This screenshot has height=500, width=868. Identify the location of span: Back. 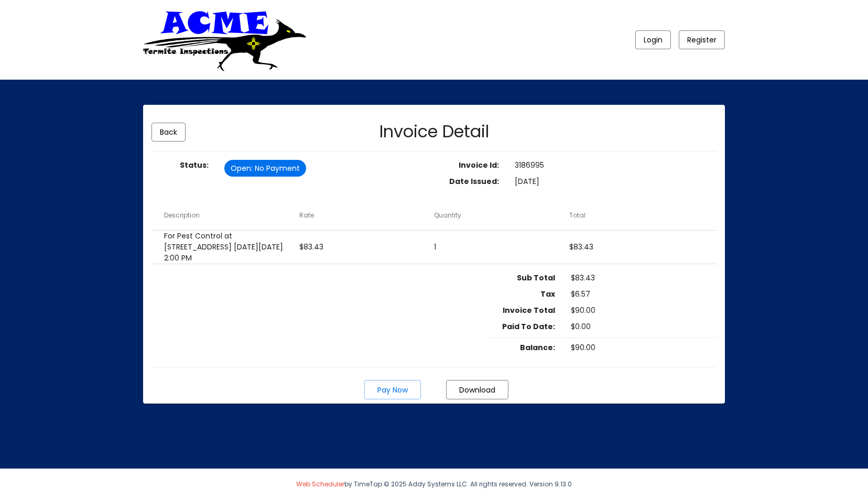
(168, 132).